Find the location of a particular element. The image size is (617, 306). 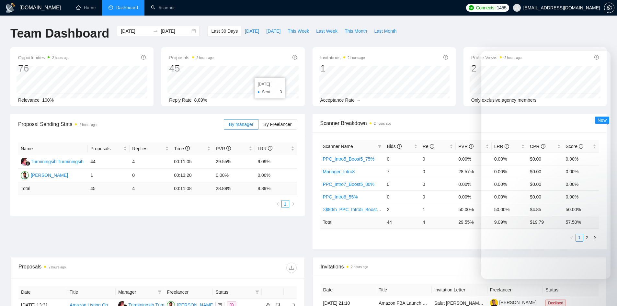

td: 4 is located at coordinates (438, 222).